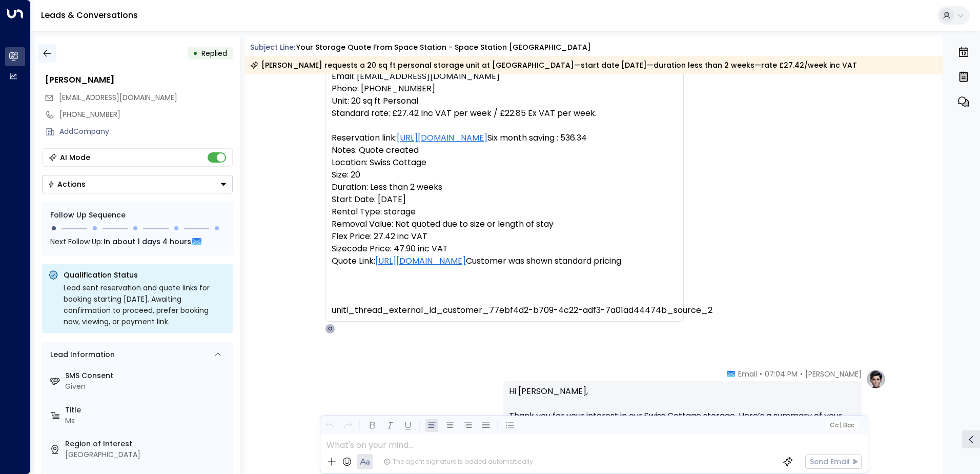 This screenshot has height=474, width=980. I want to click on div: Given, so click(147, 386).